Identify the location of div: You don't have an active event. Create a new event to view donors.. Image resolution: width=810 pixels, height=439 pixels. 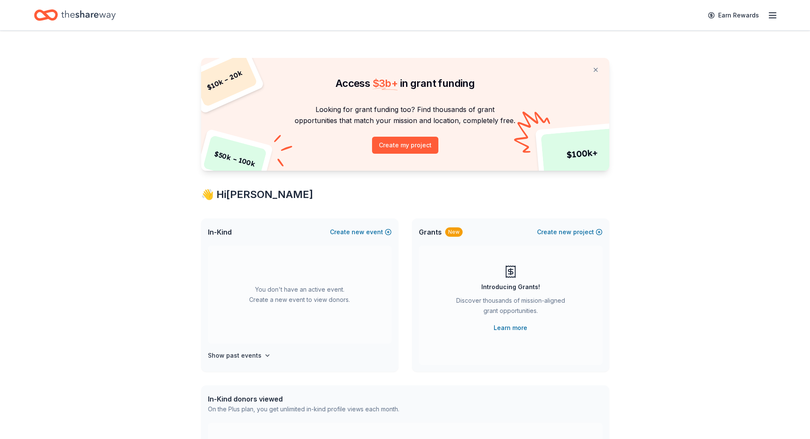
(300, 294).